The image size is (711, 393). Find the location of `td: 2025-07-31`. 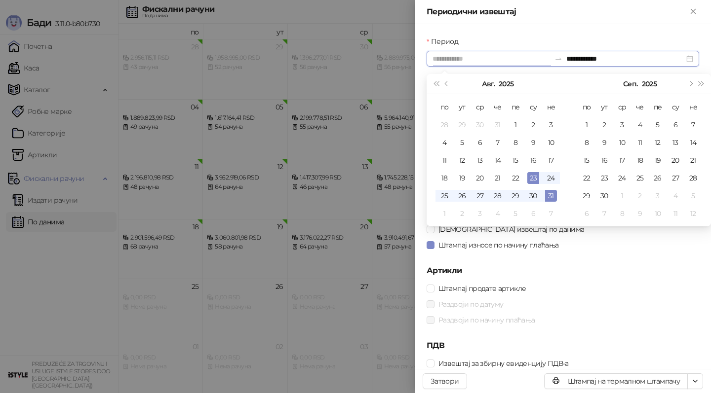

td: 2025-07-31 is located at coordinates (498, 125).